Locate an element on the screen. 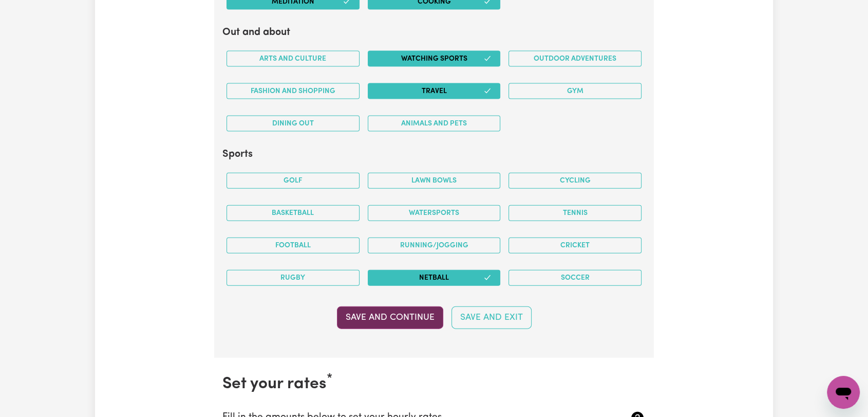  button: Fashion and shopping is located at coordinates (293, 91).